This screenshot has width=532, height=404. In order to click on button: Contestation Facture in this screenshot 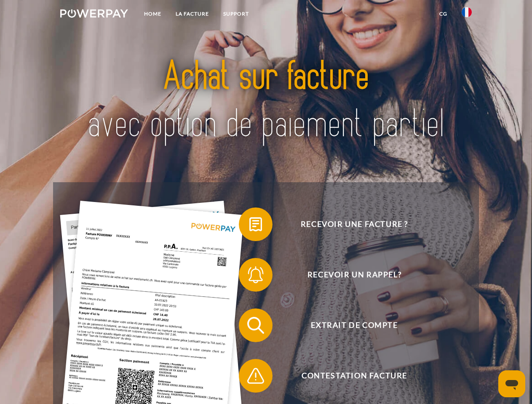, I will do `click(348, 376)`.